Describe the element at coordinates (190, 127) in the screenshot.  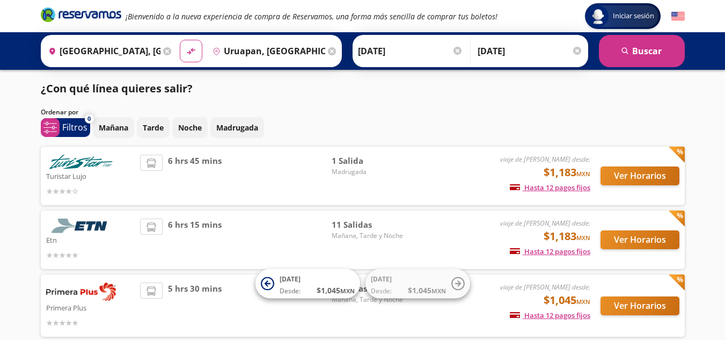
I see `p: Noche` at that location.